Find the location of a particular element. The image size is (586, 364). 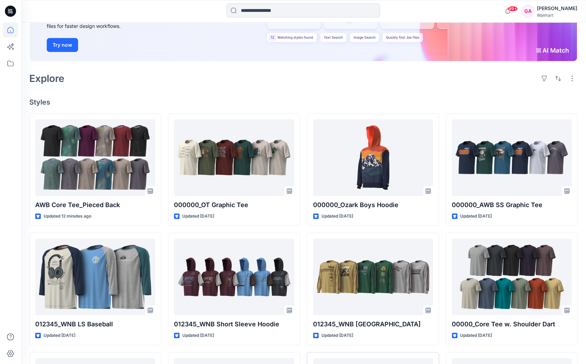

p: AWB Core Tee_Pieced Back is located at coordinates (95, 205).